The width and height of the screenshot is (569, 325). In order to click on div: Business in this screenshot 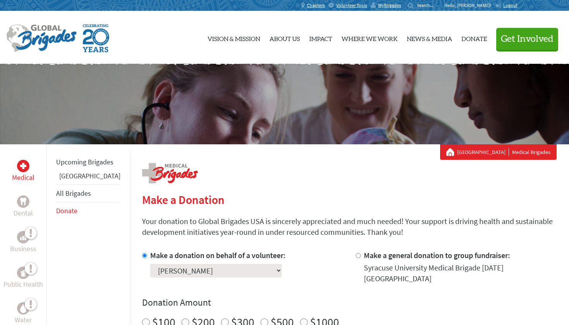, I will do `click(23, 237)`.